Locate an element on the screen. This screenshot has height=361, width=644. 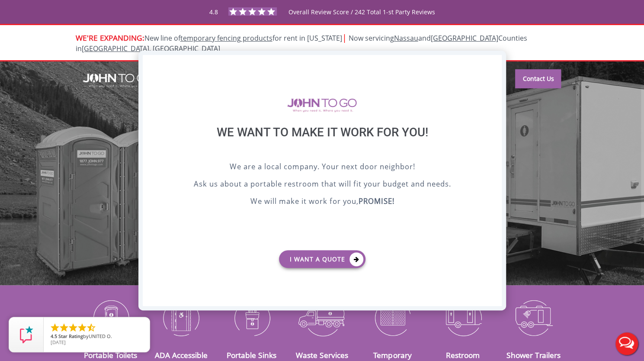
div: We want to make it work for you! is located at coordinates (322, 143).